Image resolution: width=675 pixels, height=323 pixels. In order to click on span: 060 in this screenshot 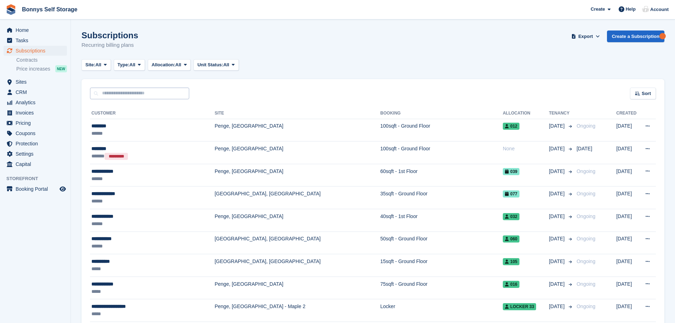, I will do `click(511, 239)`.